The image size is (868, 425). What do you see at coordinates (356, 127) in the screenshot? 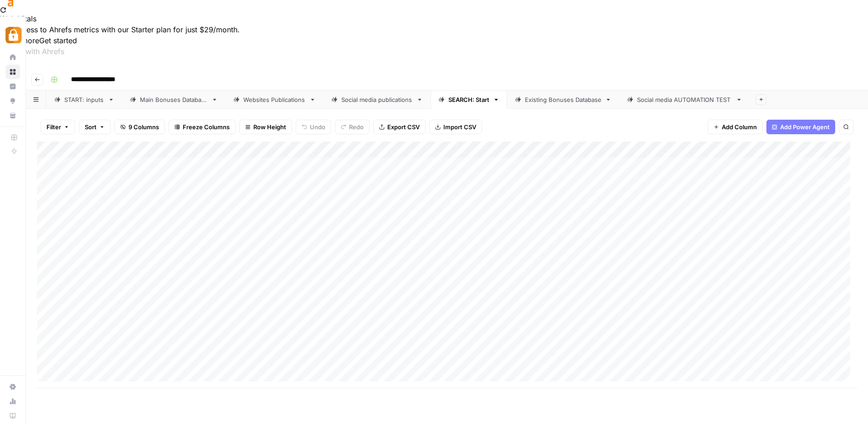
I see `span: Redo` at bounding box center [356, 127].